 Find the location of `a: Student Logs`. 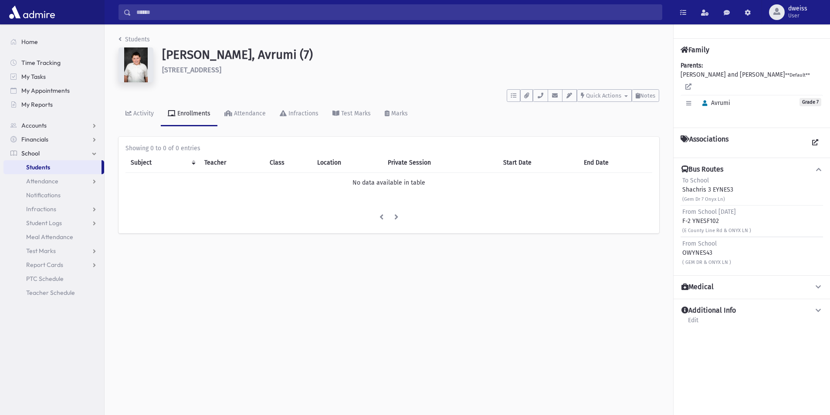

a: Student Logs is located at coordinates (54, 223).